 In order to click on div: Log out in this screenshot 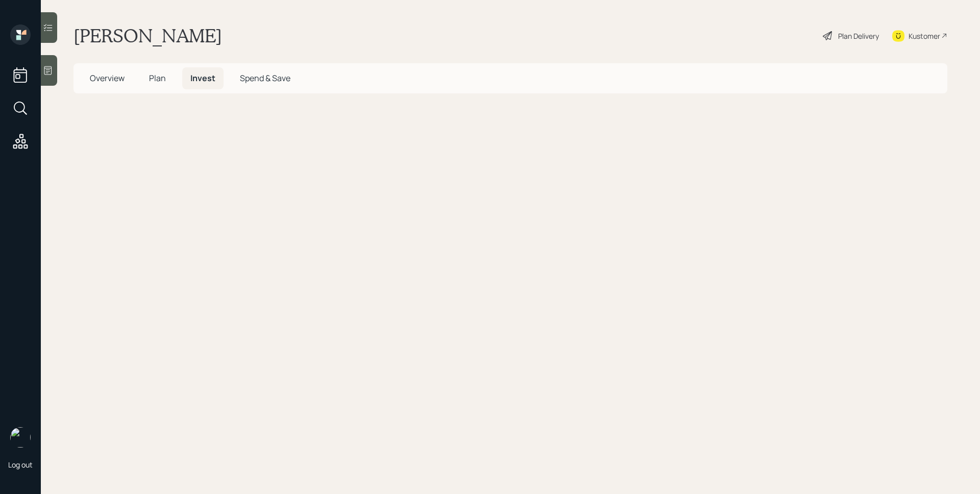, I will do `click(20, 464)`.